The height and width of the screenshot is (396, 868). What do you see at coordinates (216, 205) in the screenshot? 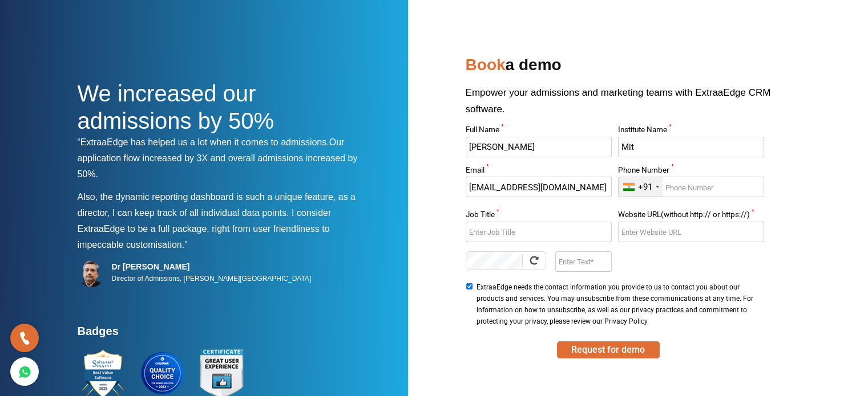
I see `span: Also, the dynamic reporting dashboard is such a unique feature, as a director, I can keep track o...` at bounding box center [216, 205].